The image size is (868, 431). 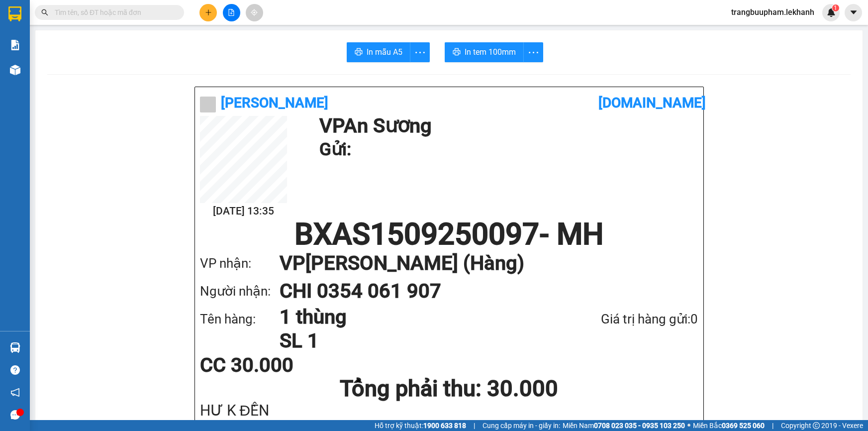 What do you see at coordinates (239, 319) in the screenshot?
I see `div: Tên hàng:` at bounding box center [239, 319].